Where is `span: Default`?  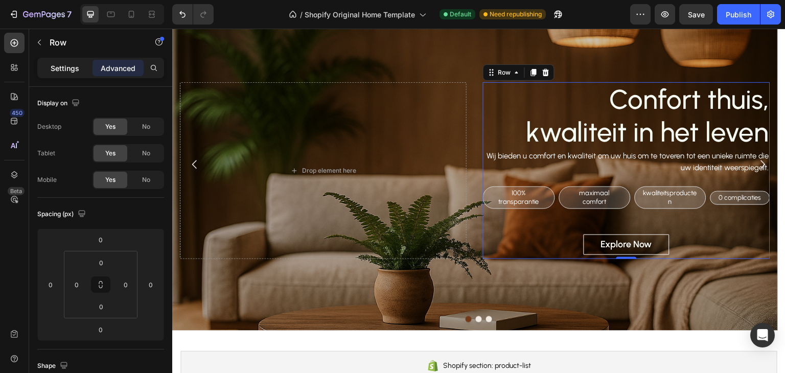 span: Default is located at coordinates (460, 14).